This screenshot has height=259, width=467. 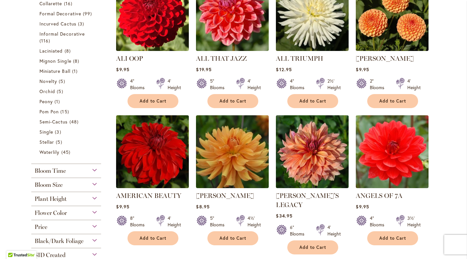 What do you see at coordinates (312, 186) in the screenshot?
I see `a: Andy's Legacy` at bounding box center [312, 186].